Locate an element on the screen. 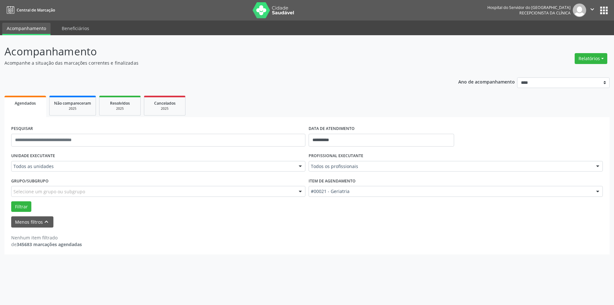 The image size is (614, 305). span: Recepcionista da clínica is located at coordinates (545, 13).